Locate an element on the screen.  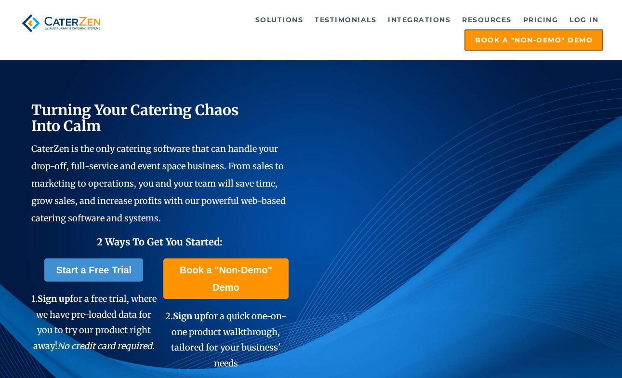
a: Integrations is located at coordinates (419, 20).